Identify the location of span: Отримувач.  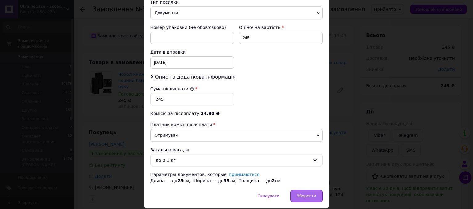
(237, 135).